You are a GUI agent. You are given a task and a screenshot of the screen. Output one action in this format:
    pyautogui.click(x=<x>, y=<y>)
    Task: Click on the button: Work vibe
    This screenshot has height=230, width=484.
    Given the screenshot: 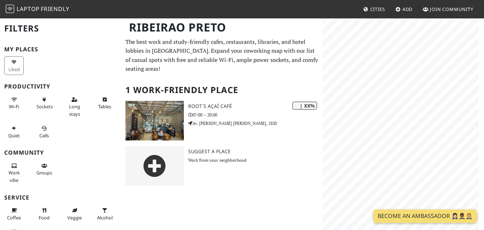 What is the action you would take?
    pyautogui.click(x=14, y=173)
    